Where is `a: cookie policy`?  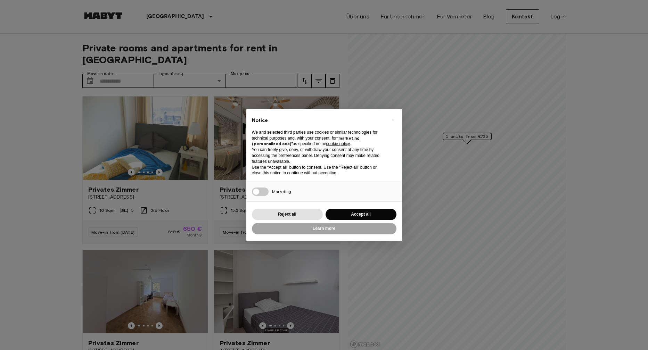 a: cookie policy is located at coordinates (338, 144).